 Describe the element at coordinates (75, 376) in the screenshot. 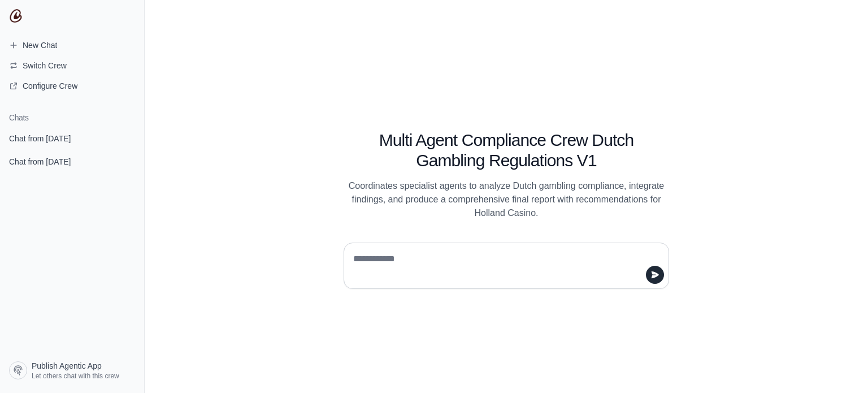

I see `span: Let others chat with this crew` at that location.